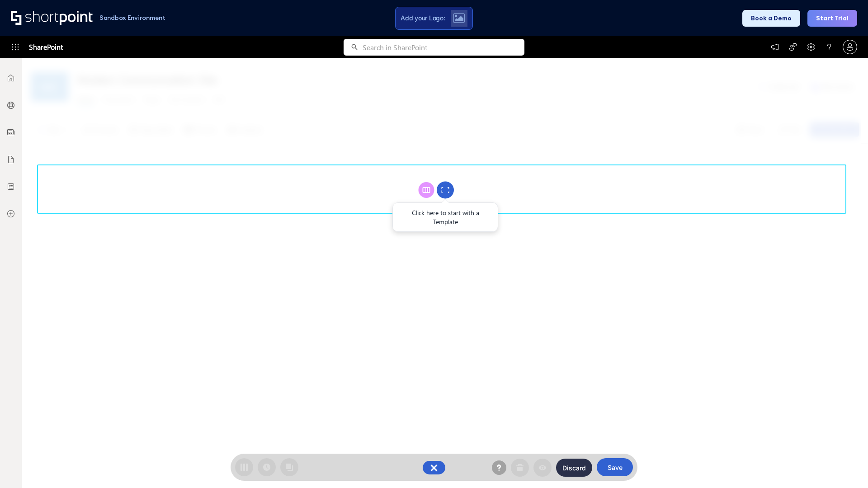 Image resolution: width=868 pixels, height=488 pixels. Describe the element at coordinates (615, 467) in the screenshot. I see `button: Save` at that location.